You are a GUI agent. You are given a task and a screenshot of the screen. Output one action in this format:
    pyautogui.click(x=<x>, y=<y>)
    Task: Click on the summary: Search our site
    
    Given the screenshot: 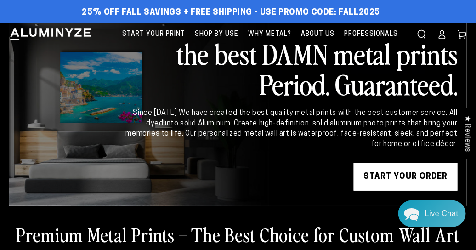 What is the action you would take?
    pyautogui.click(x=422, y=34)
    